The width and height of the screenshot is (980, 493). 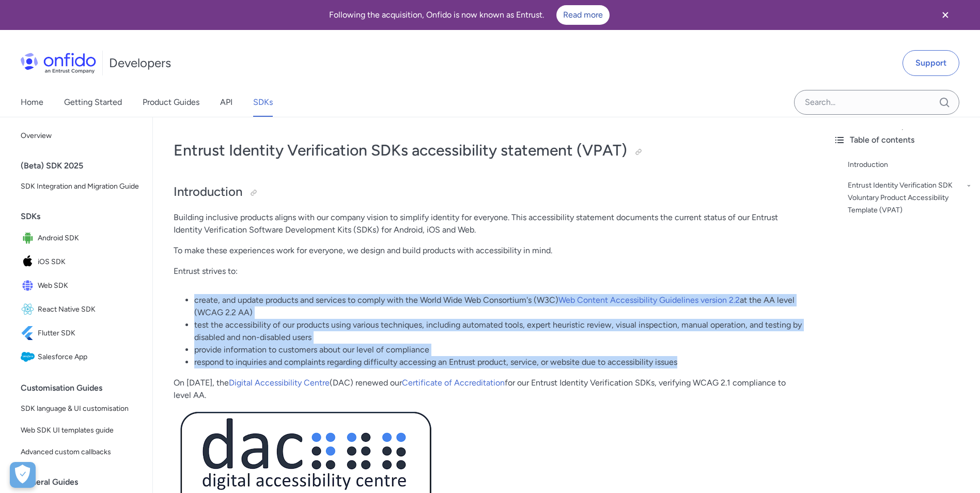 What do you see at coordinates (488, 150) in the screenshot?
I see `h1: Entrust Identity Verification SDKs accessibility statement (VPAT)` at bounding box center [488, 150].